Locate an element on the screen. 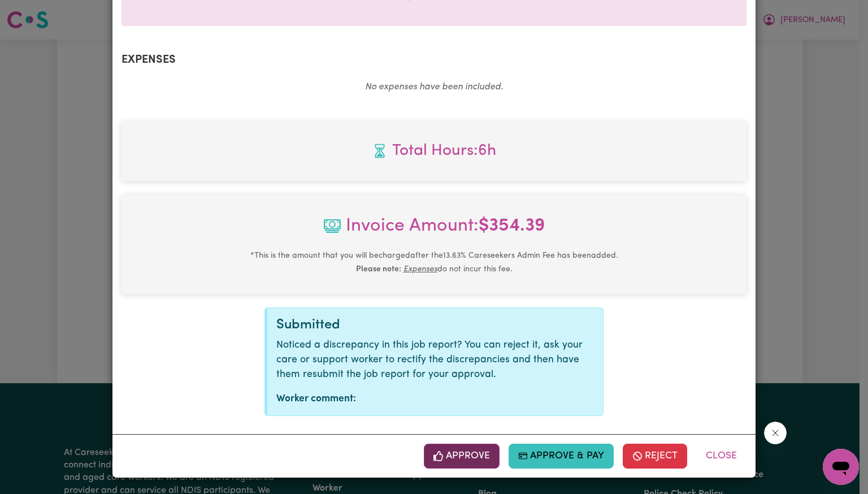 The height and width of the screenshot is (494, 868). span: Need any help? is located at coordinates (37, 13).